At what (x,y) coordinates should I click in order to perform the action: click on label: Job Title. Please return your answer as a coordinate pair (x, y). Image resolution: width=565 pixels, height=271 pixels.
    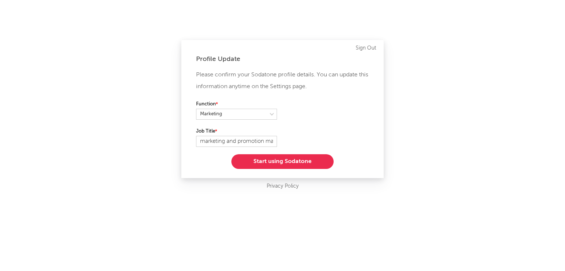
    Looking at the image, I should click on (236, 132).